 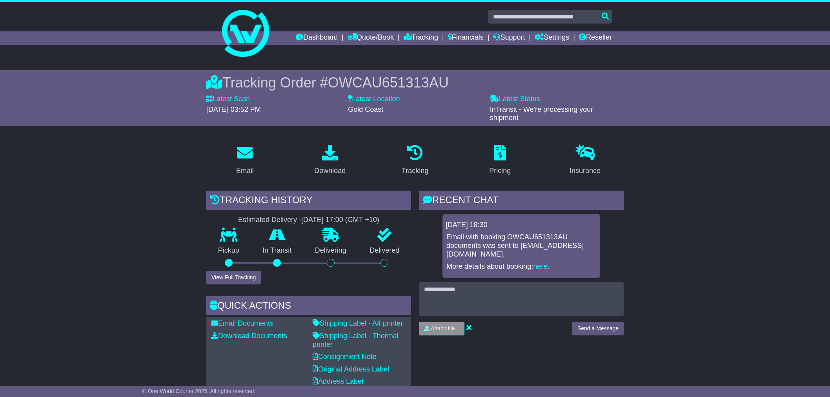 I want to click on p: Delivering, so click(x=331, y=251).